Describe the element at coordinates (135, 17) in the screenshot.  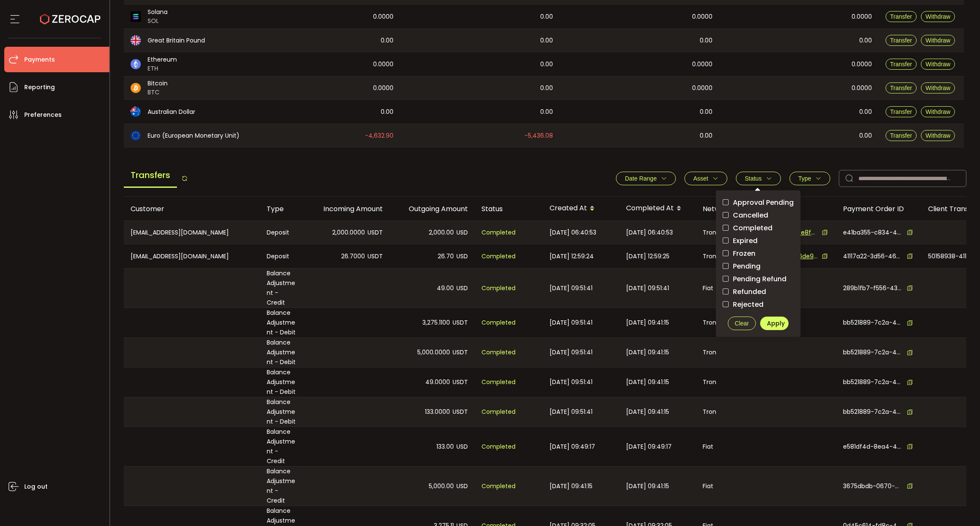
I see `img: sol_portfolio.png` at that location.